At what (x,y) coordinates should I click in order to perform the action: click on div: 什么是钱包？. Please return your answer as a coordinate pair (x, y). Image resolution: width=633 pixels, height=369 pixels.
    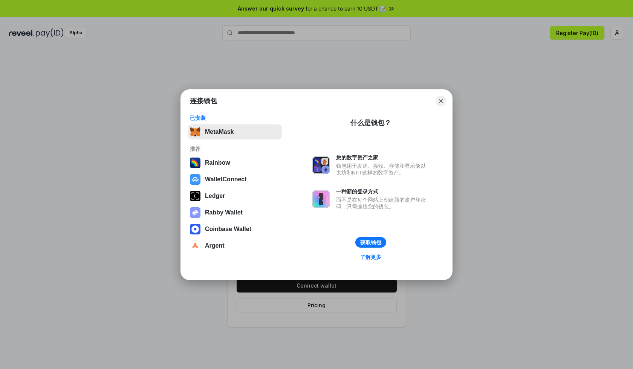
    Looking at the image, I should click on (371, 123).